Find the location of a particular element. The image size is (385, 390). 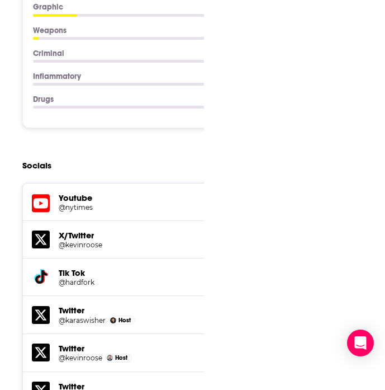

h2: Socials is located at coordinates (37, 166).